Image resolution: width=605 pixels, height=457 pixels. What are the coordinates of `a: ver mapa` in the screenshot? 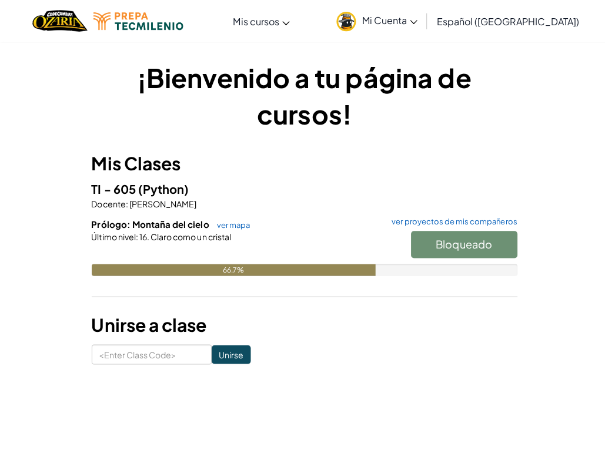 It's located at (229, 224).